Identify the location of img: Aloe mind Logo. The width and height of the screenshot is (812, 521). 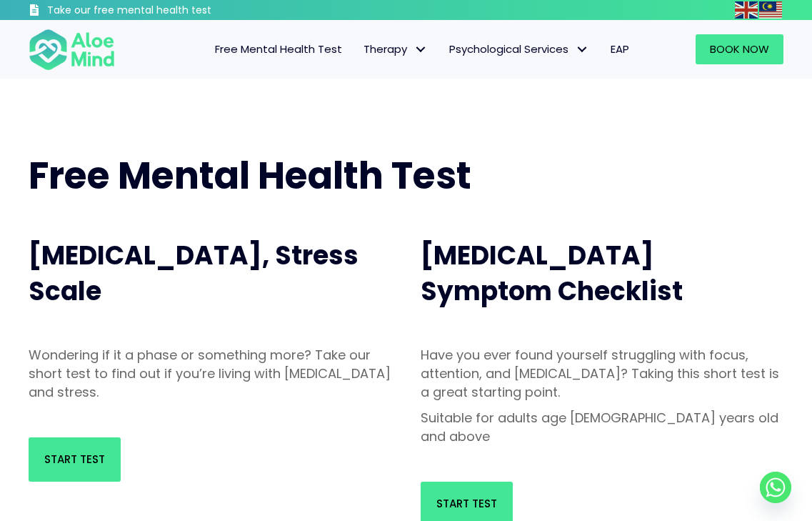
(71, 49).